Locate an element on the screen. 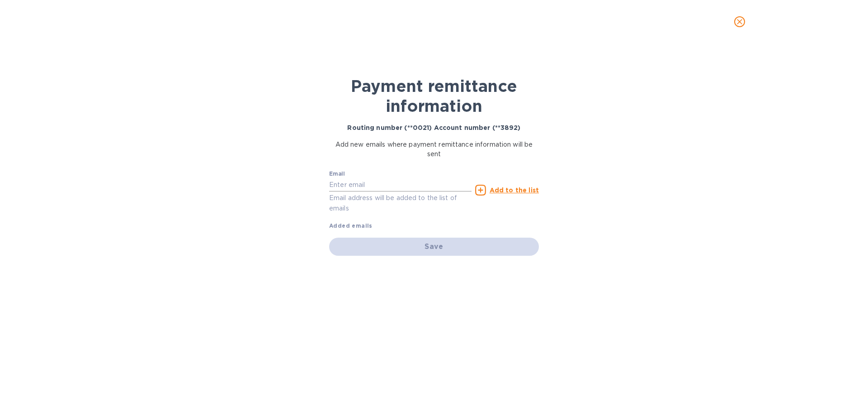 This screenshot has width=868, height=416. button: close is located at coordinates (740, 22).